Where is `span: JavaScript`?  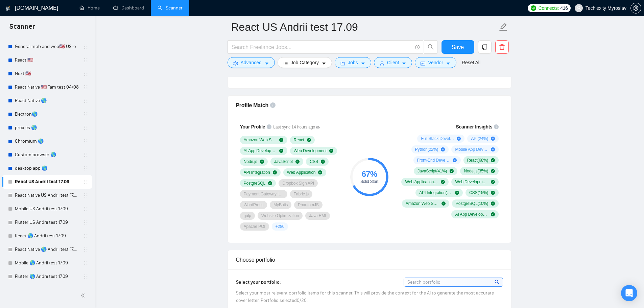 span: JavaScript is located at coordinates (284, 162).